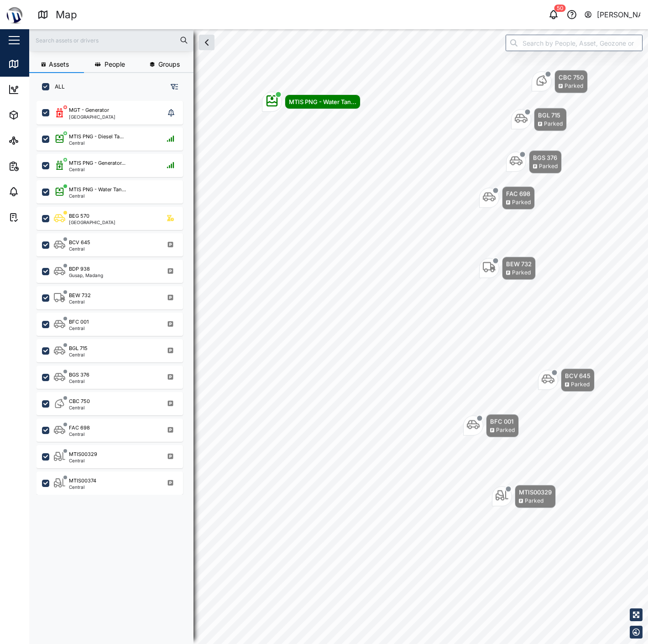  I want to click on div: grid, so click(115, 348).